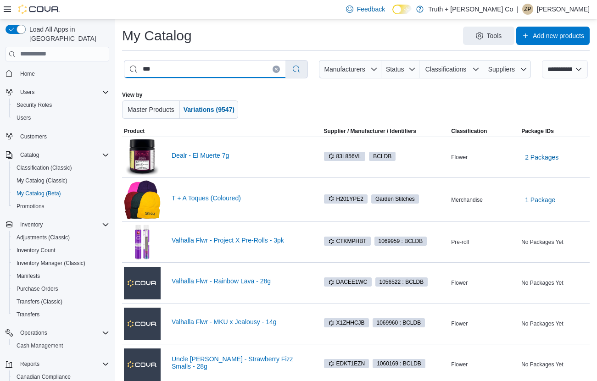 Image resolution: width=597 pixels, height=381 pixels. I want to click on span: Inventory, so click(63, 225).